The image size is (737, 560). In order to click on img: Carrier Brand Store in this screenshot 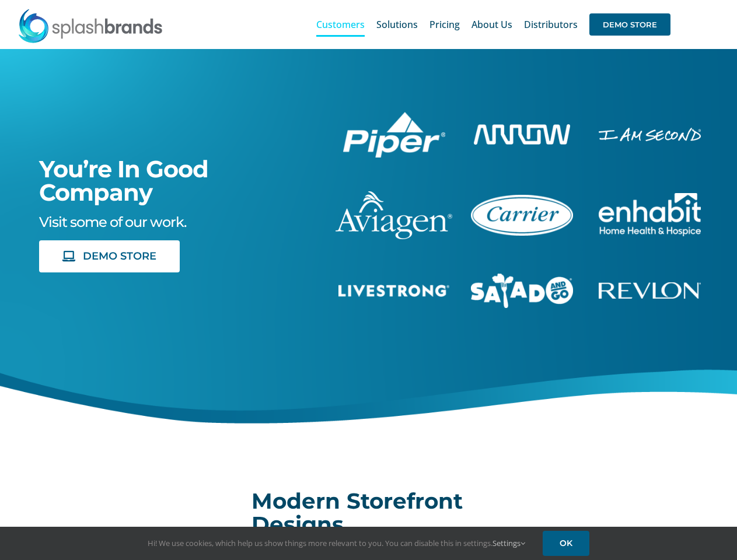, I will do `click(521, 215)`.